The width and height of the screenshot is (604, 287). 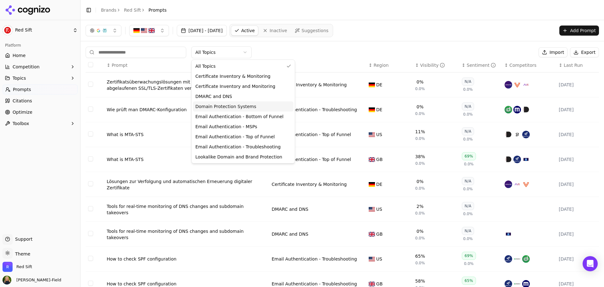 I want to click on span: Email Authentication - MSPs, so click(x=226, y=127).